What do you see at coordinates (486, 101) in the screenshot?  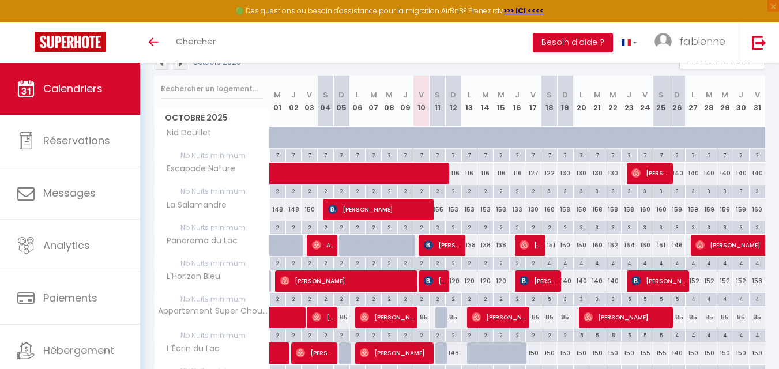 I see `th: 14` at bounding box center [486, 101].